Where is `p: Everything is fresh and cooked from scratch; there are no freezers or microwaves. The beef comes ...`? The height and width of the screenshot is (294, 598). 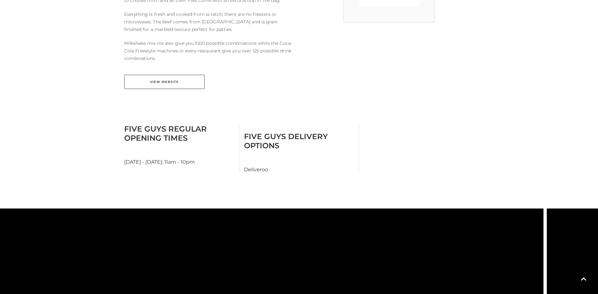 p: Everything is fresh and cooked from scratch; there are no freezers or microwaves. The beef comes ... is located at coordinates (209, 22).